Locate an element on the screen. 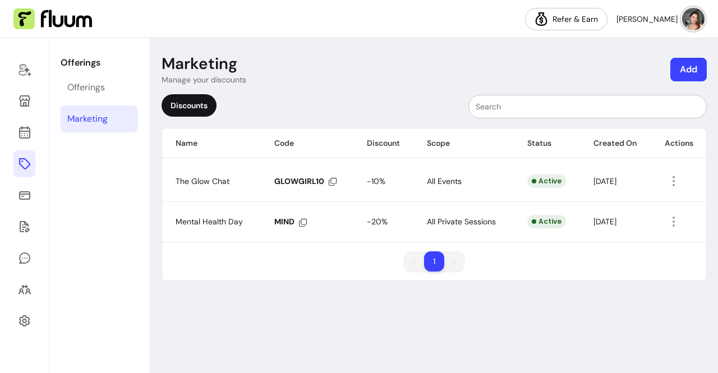 The image size is (718, 373). span: All Events is located at coordinates (445, 181).